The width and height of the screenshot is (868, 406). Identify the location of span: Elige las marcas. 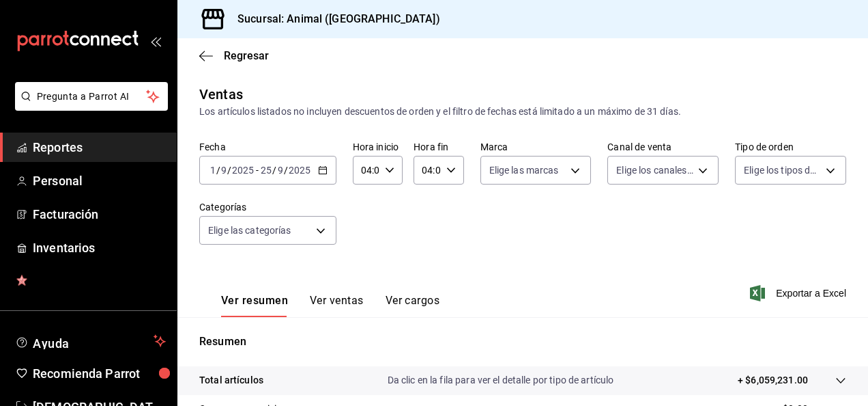
(524, 170).